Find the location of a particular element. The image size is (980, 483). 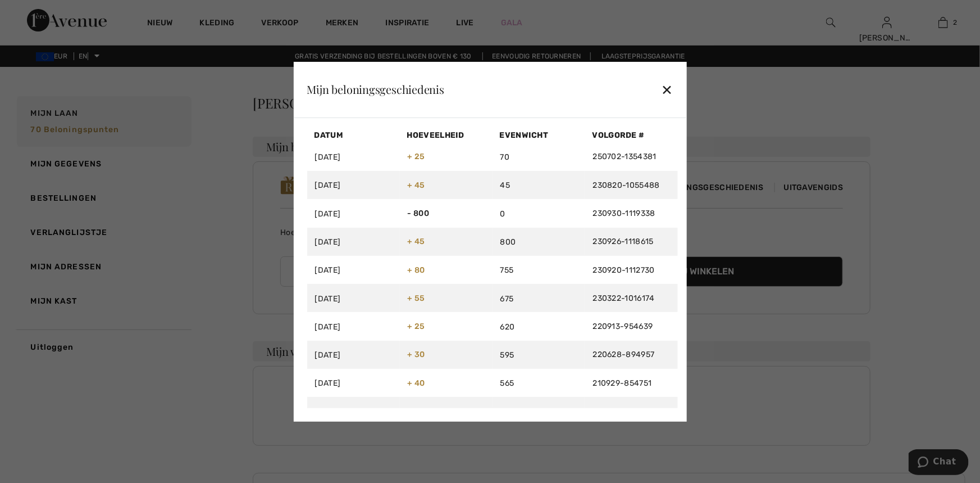

font: 250702-1354381 is located at coordinates (624, 156).